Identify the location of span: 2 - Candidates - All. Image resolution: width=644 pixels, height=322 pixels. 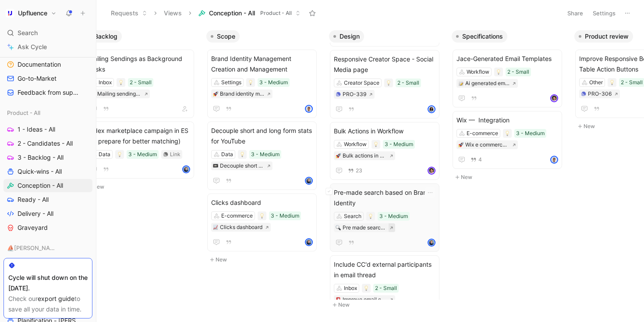
(45, 143).